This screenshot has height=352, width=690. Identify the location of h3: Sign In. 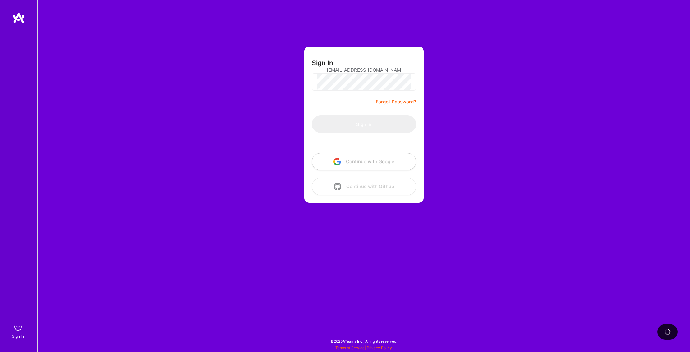
(322, 63).